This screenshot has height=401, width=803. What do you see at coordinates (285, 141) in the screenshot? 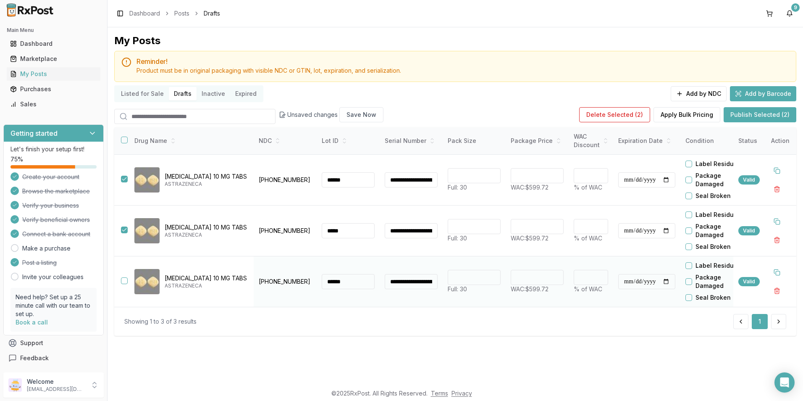
I see `div: NDC` at bounding box center [285, 141].